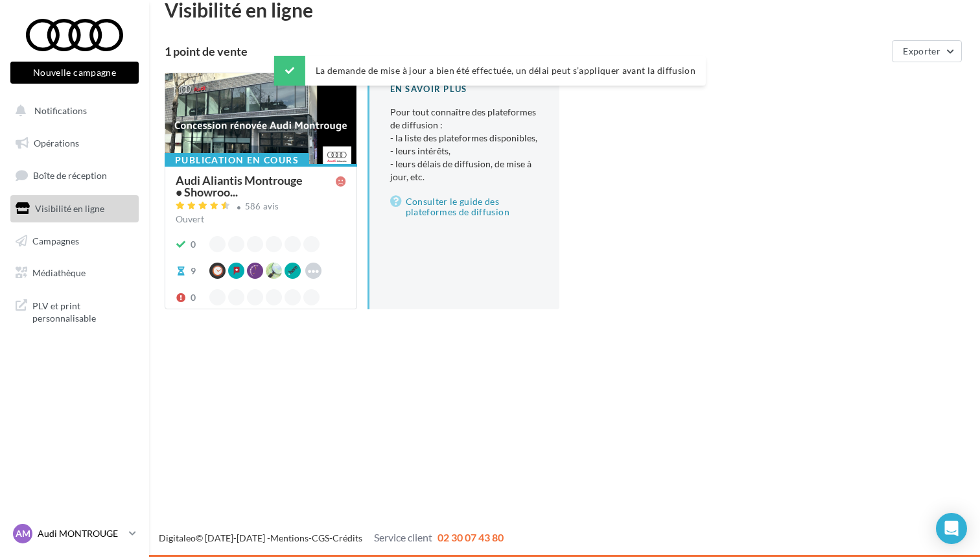 The image size is (980, 557). I want to click on a: 586 avis, so click(260, 207).